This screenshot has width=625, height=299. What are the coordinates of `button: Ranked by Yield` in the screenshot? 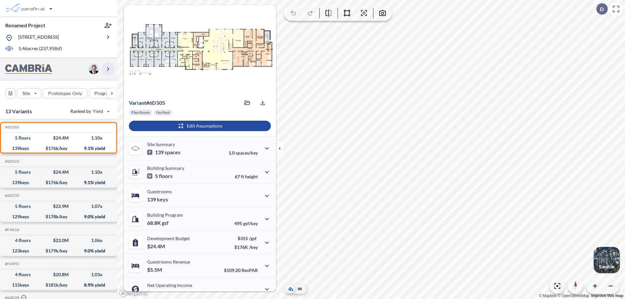 It's located at (89, 111).